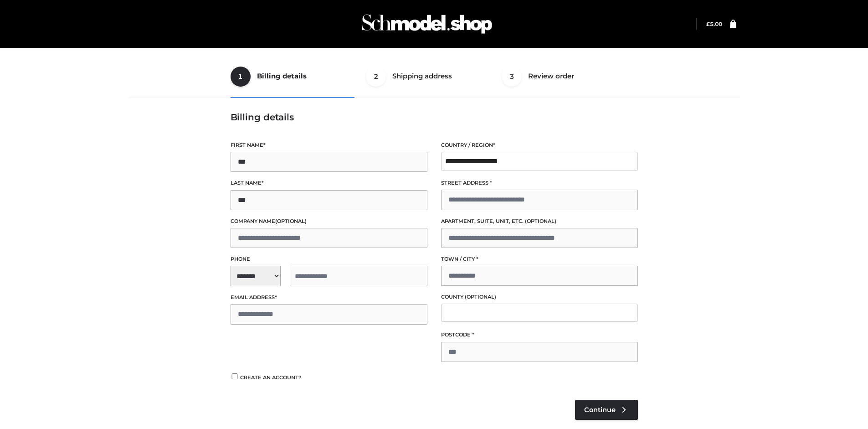 The image size is (868, 429). Describe the element at coordinates (427, 24) in the screenshot. I see `a: Schmodel Admin 964` at that location.